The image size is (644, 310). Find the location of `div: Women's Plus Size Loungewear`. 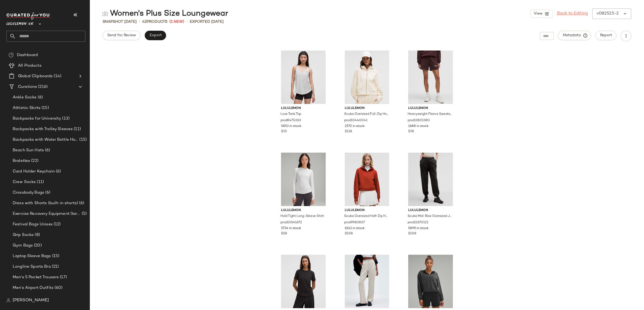

div: Women's Plus Size Loungewear is located at coordinates (165, 14).